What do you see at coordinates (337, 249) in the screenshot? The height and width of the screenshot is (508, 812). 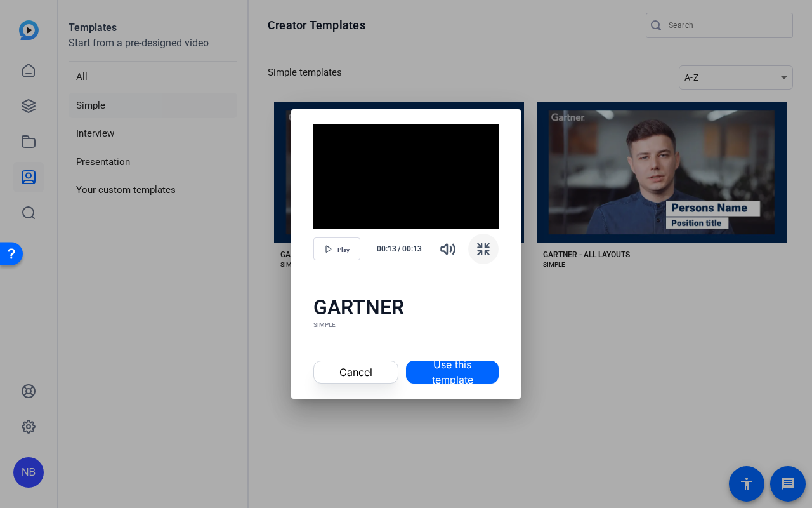 I see `button: Play` at bounding box center [337, 249].